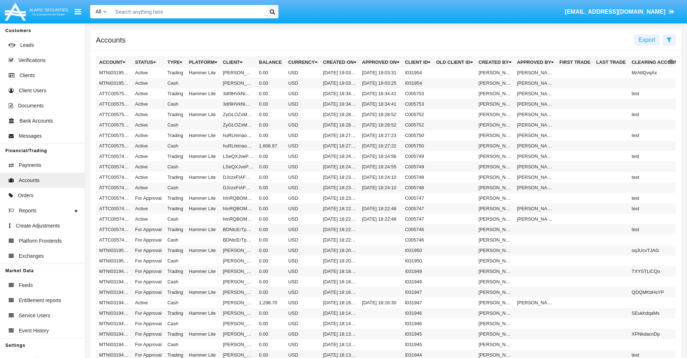 The height and width of the screenshot is (358, 687). Describe the element at coordinates (238, 177) in the screenshot. I see `td: DJczxFIAFwXsUqF` at that location.